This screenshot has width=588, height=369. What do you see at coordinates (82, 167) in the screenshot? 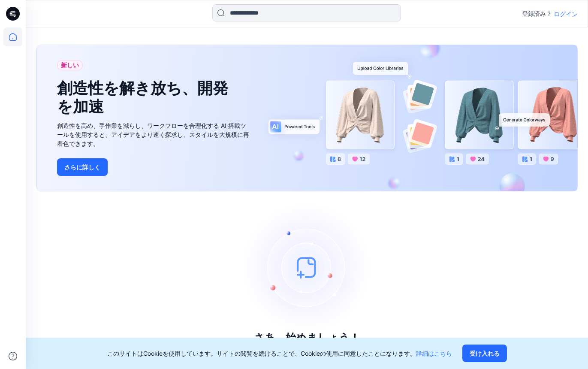
I see `font: さらに詳しく` at bounding box center [82, 167].